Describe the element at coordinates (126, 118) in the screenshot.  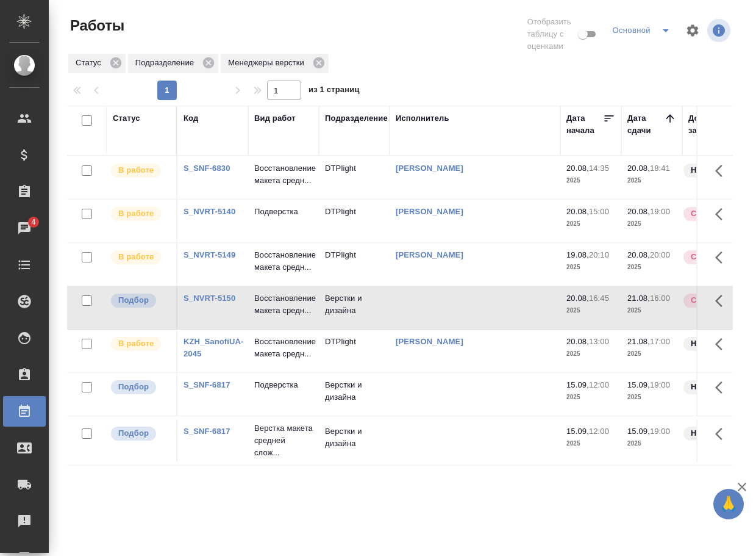
I see `div: Статус` at that location.